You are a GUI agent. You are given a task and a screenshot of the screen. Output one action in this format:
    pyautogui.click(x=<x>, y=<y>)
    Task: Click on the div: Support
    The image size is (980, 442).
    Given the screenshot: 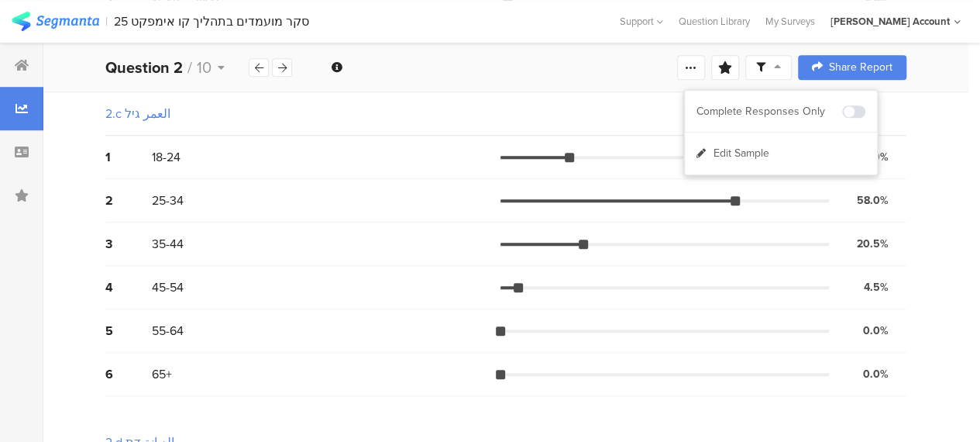 What is the action you would take?
    pyautogui.click(x=641, y=20)
    